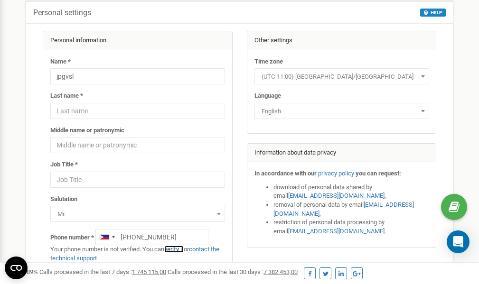 The height and width of the screenshot is (284, 479). What do you see at coordinates (135, 254) in the screenshot?
I see `a: contact the technical support` at bounding box center [135, 254].